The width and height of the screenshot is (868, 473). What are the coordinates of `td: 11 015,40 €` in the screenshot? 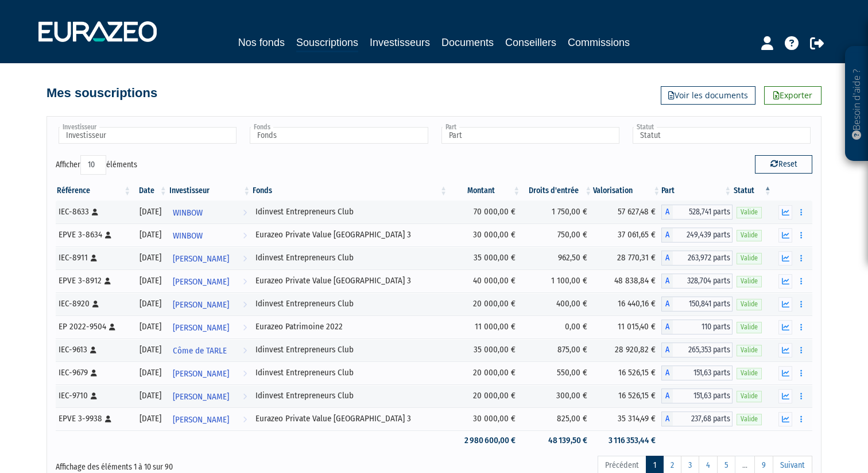 It's located at (627, 327).